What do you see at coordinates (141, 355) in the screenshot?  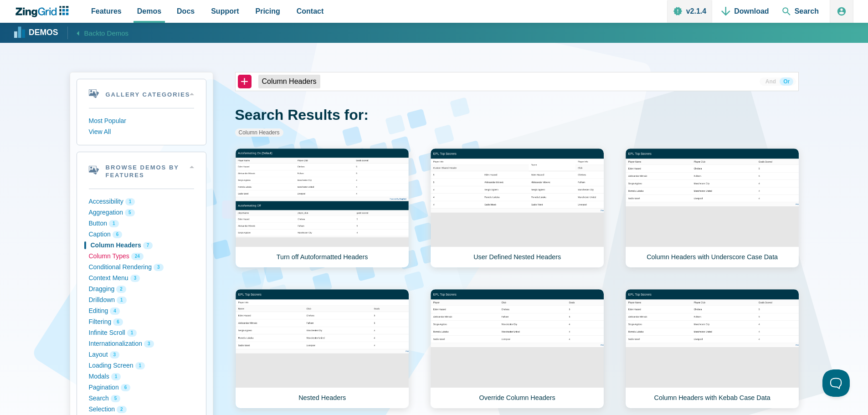 I see `button: Layout 3` at bounding box center [141, 355].